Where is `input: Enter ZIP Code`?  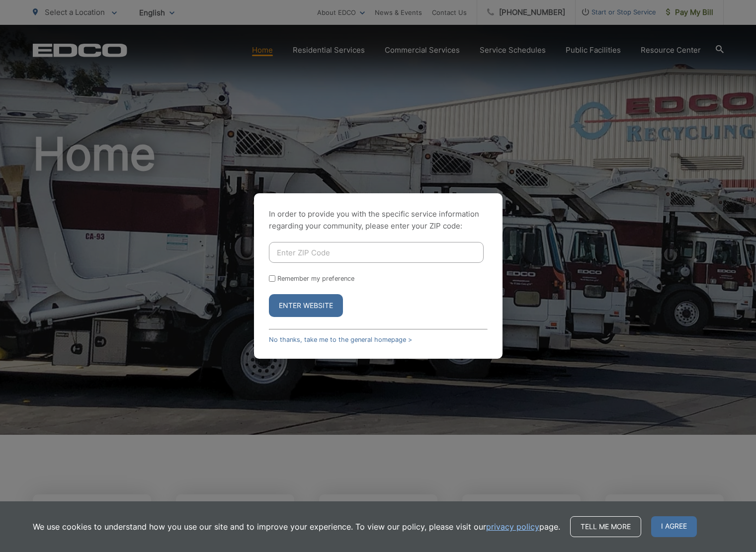 input: Enter ZIP Code is located at coordinates (376, 253).